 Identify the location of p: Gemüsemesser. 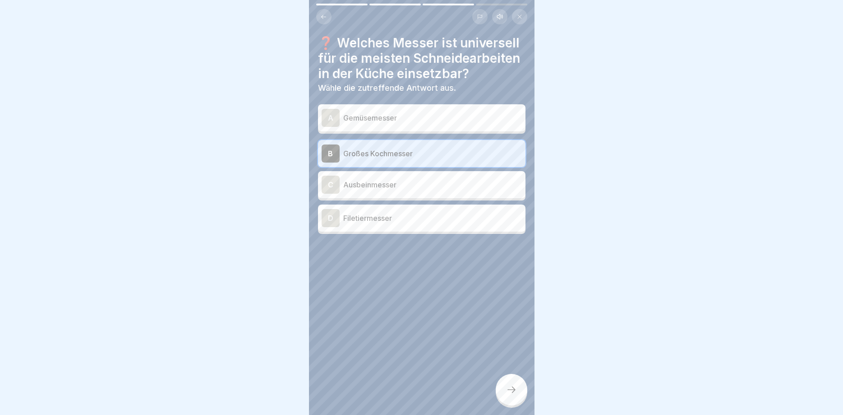
(433, 118).